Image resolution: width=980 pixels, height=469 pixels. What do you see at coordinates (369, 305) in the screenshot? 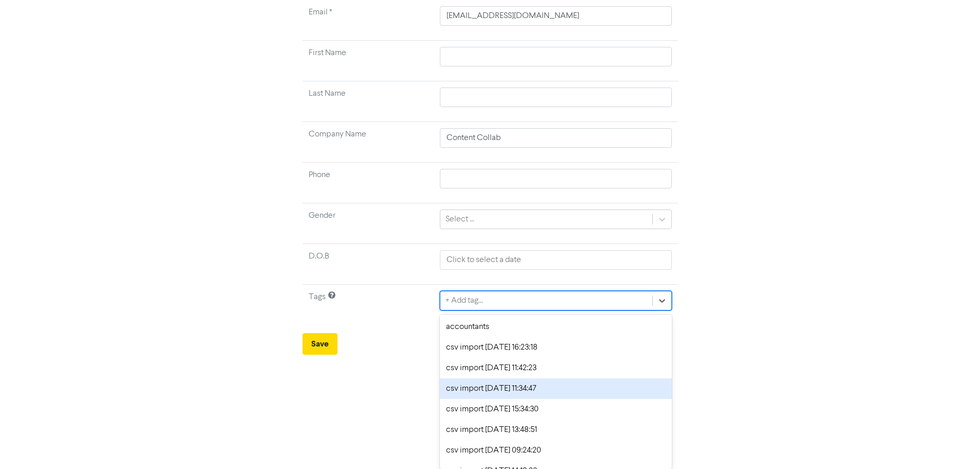
I see `td: Tags` at bounding box center [369, 305].